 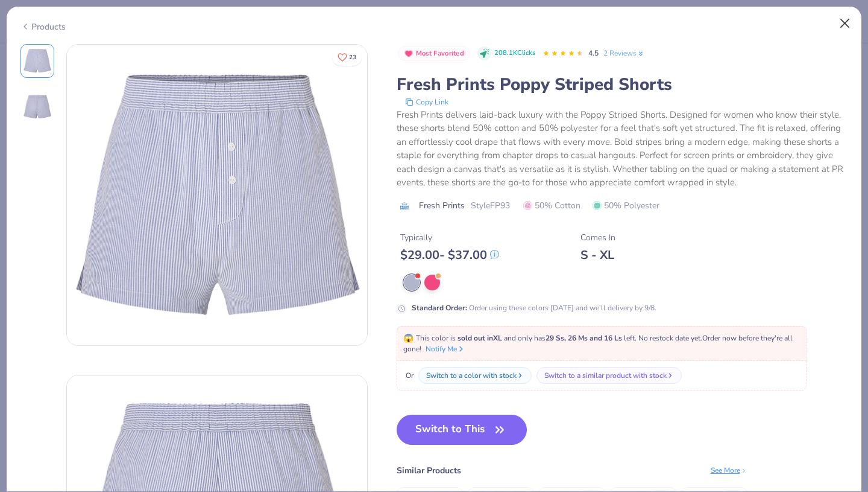 What do you see at coordinates (427, 102) in the screenshot?
I see `button: copy to clipboard` at bounding box center [427, 102].